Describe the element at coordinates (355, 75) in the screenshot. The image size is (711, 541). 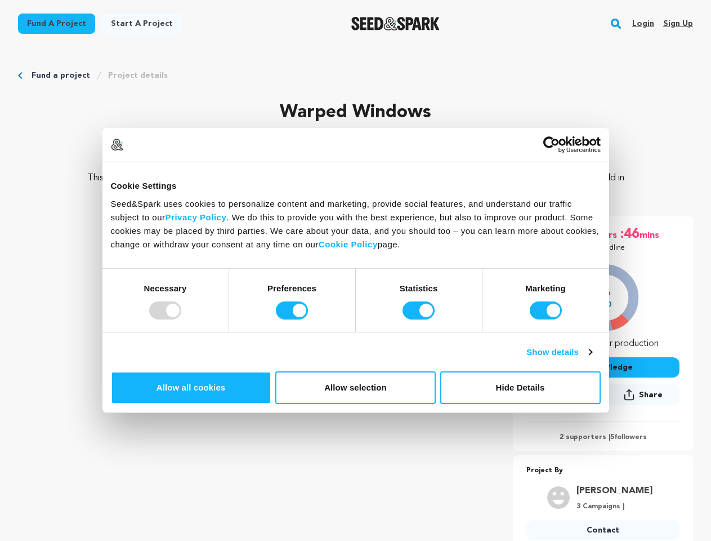
I see `div: Breadcrumb` at that location.